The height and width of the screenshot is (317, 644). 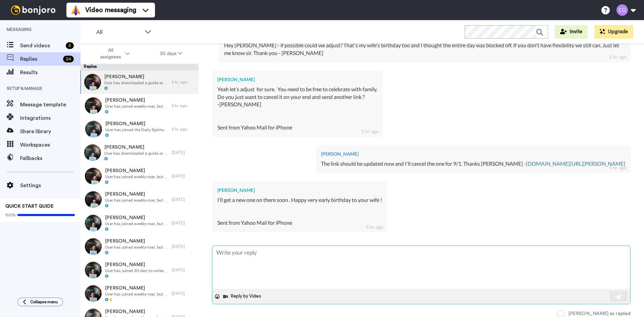 What do you see at coordinates (92, 153) in the screenshot?
I see `img: 2742ec8c-2e94-430f-8bac-e4c082f1c43b-thumb.jpg` at bounding box center [92, 153].